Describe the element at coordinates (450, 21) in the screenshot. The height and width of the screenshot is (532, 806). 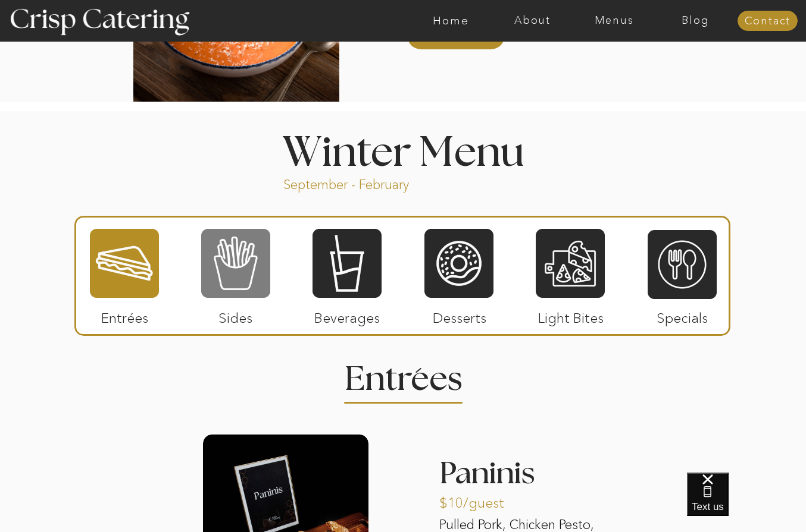
I see `a: Home` at that location.